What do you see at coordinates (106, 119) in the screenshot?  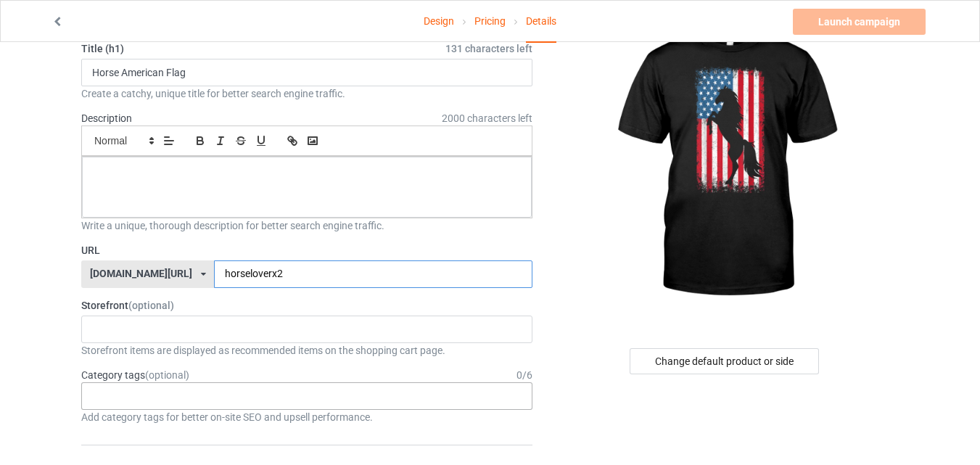 I see `label: Description` at bounding box center [106, 119].